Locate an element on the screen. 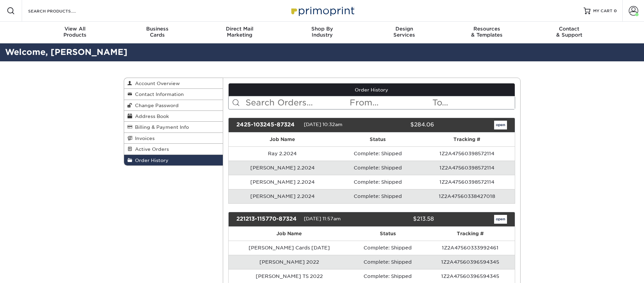  a: Address Book is located at coordinates (174, 116).